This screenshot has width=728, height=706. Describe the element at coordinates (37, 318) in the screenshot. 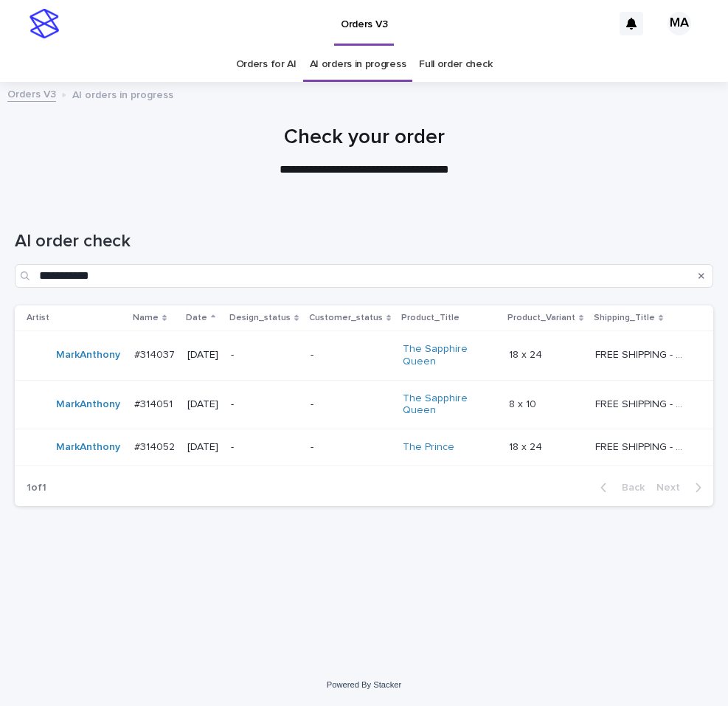

I see `p: Artist` at that location.